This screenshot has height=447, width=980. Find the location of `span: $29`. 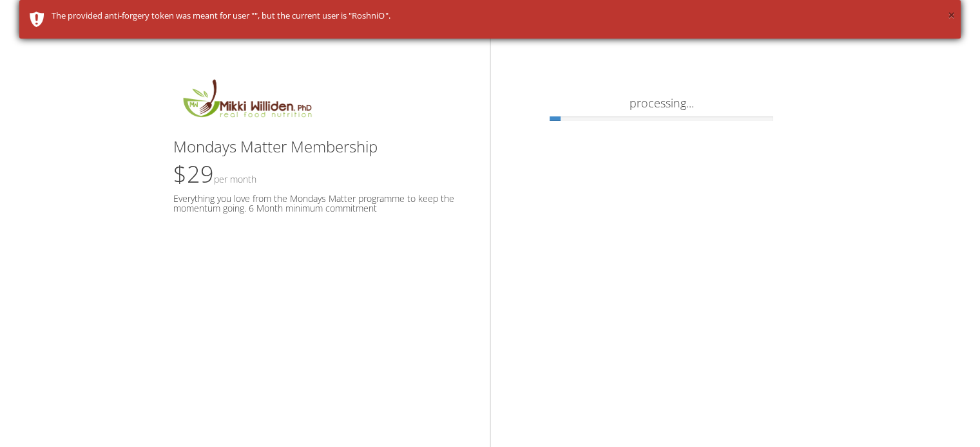

span: $29 is located at coordinates (215, 174).